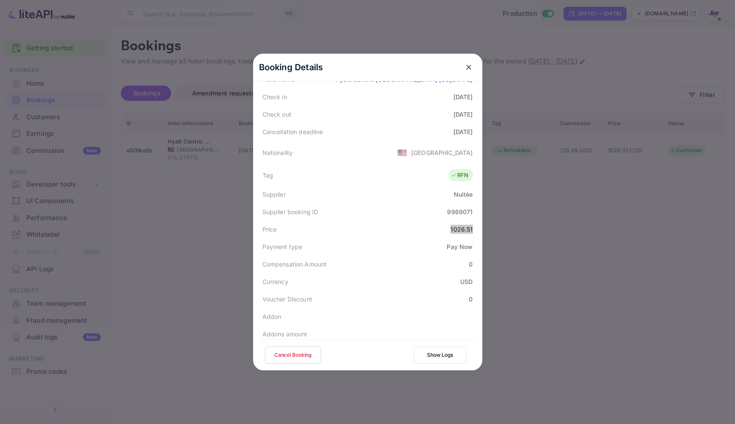 The height and width of the screenshot is (424, 735). I want to click on button: Cancel Booking, so click(293, 355).